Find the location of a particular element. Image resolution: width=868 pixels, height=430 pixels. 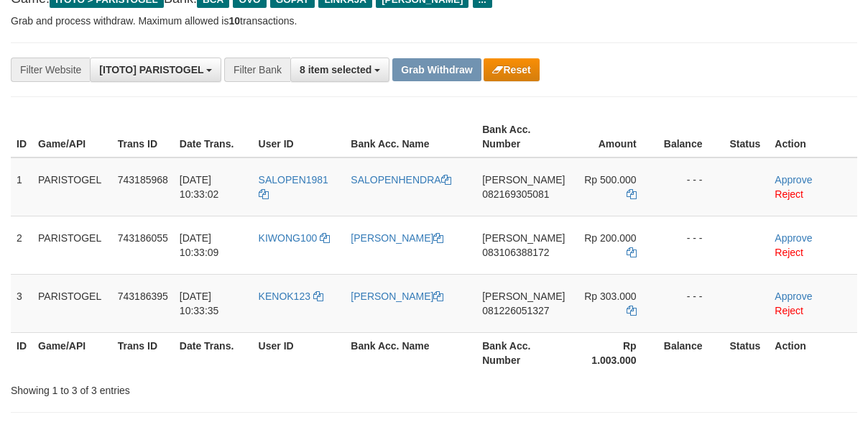

button: Reset is located at coordinates (511, 70).